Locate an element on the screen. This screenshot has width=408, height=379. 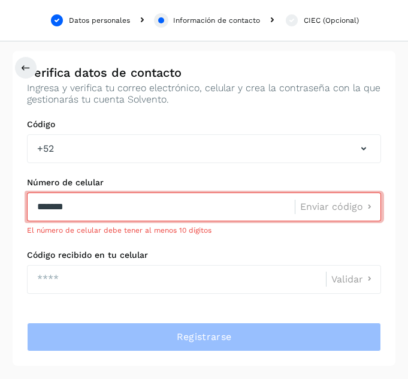
p: Ingresa y verifica tu correo electrónico, celular y crea la contraseña con la que gestionarás tu ... is located at coordinates (204, 94).